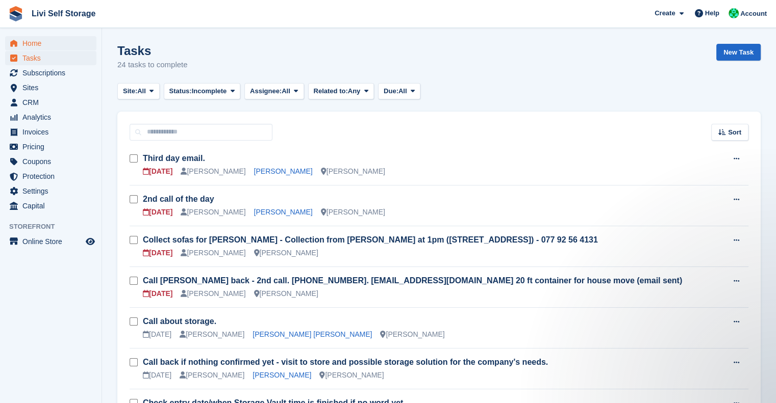 The width and height of the screenshot is (776, 403). Describe the element at coordinates (391, 91) in the screenshot. I see `span: Due:` at that location.